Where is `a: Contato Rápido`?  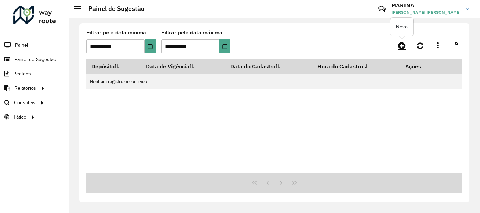
a: Contato Rápido is located at coordinates (382, 9).